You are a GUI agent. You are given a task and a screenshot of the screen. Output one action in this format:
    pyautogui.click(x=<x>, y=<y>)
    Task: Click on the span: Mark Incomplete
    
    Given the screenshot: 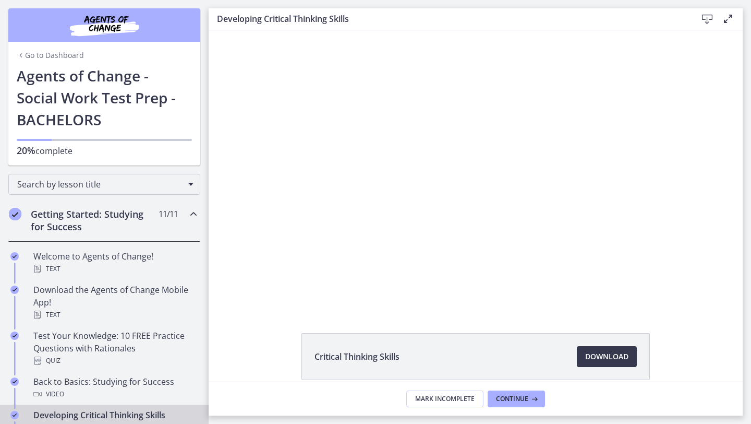 What is the action you would take?
    pyautogui.click(x=445, y=399)
    